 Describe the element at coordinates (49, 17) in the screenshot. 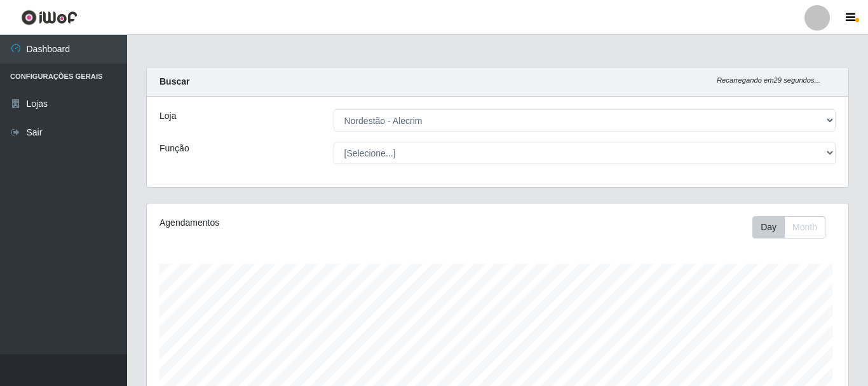

I see `img: CoreUI Logo` at that location.